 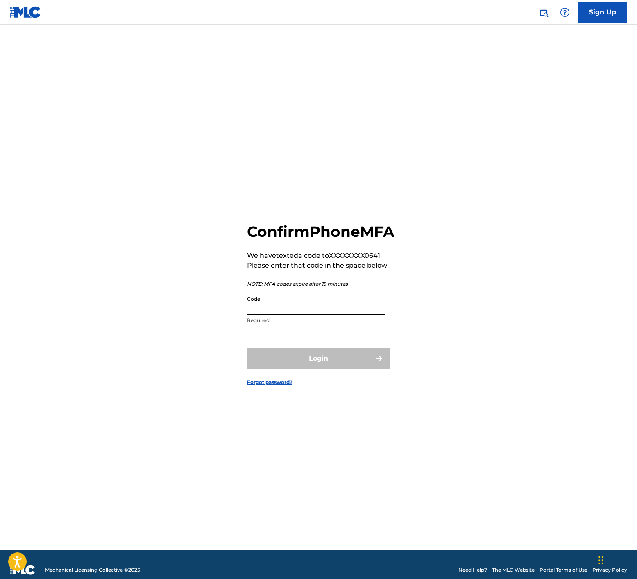 I want to click on div: Chat Widget, so click(x=616, y=559).